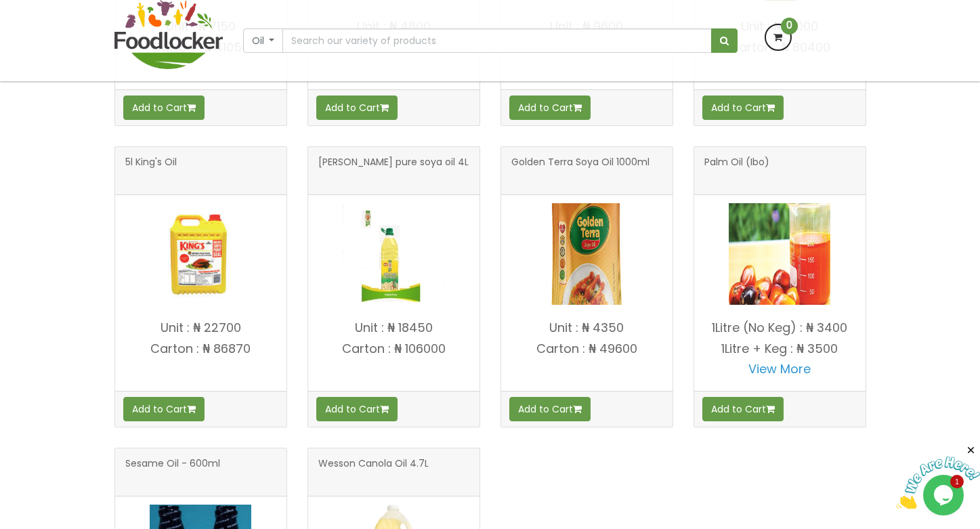 This screenshot has height=529, width=980. What do you see at coordinates (779, 349) in the screenshot?
I see `p: 1Litre + Keg : ₦ 3500` at bounding box center [779, 349].